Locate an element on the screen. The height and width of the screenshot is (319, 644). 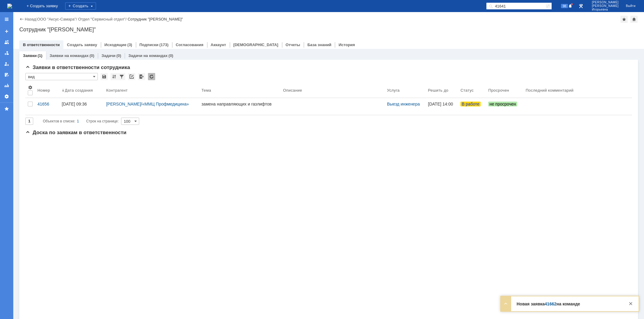
a: Исходящие is located at coordinates (115, 45).